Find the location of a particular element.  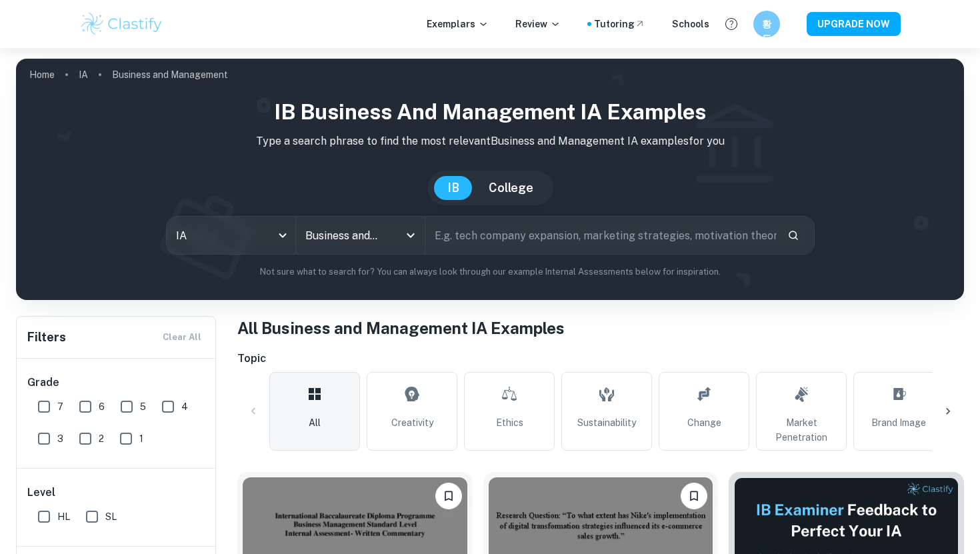

p: Exemplars is located at coordinates (457, 24).